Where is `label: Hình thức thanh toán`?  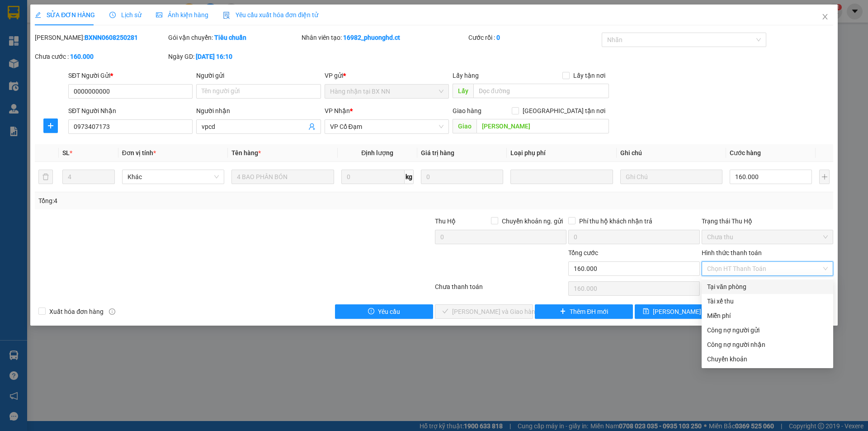 label: Hình thức thanh toán is located at coordinates (731, 253).